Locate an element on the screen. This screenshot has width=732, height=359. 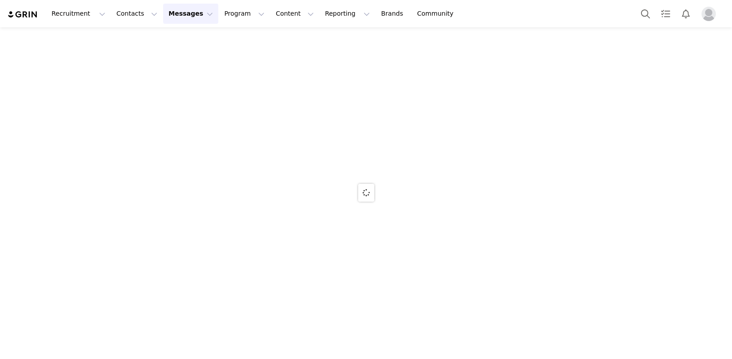
button: Program is located at coordinates (244, 13).